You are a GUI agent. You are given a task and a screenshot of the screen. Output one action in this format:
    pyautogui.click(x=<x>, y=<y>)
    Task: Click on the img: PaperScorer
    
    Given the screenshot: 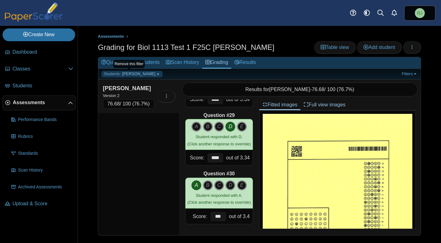 What is the action you would take?
    pyautogui.click(x=34, y=12)
    